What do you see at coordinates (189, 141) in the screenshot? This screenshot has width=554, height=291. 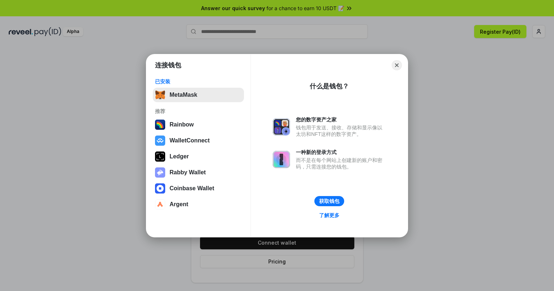 I see `div: WalletConnect` at bounding box center [189, 141].